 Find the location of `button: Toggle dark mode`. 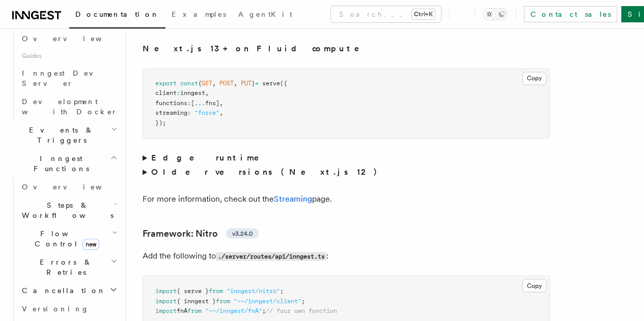

button: Toggle dark mode is located at coordinates (495, 14).